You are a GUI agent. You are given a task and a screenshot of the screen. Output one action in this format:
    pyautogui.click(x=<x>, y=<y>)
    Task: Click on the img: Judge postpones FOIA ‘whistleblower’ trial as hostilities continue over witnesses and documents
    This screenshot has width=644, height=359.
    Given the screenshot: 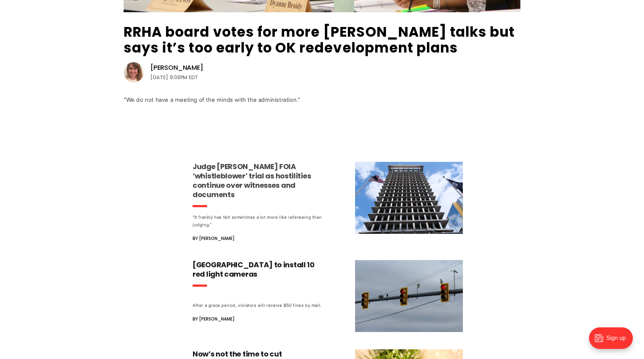 What is the action you would take?
    pyautogui.click(x=409, y=198)
    